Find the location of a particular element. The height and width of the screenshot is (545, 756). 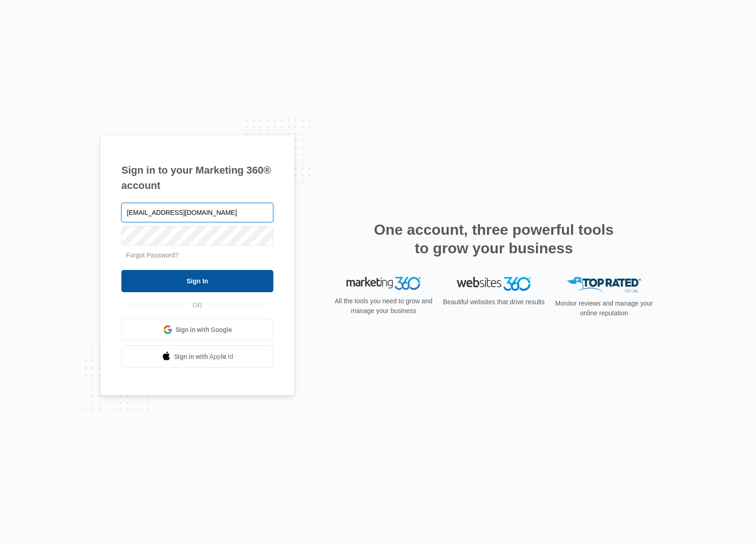

p: Monitor reviews and manage your online reputation is located at coordinates (605, 309).